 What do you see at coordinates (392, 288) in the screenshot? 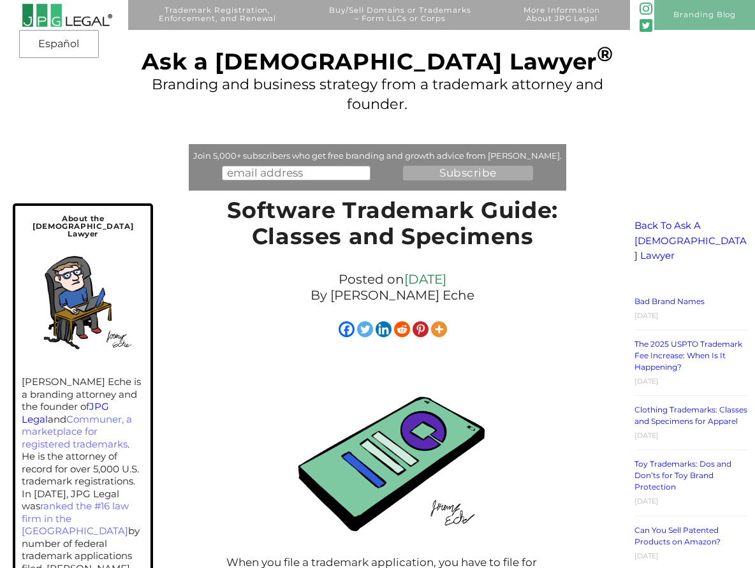
I see `div: Posted on` at bounding box center [392, 288].